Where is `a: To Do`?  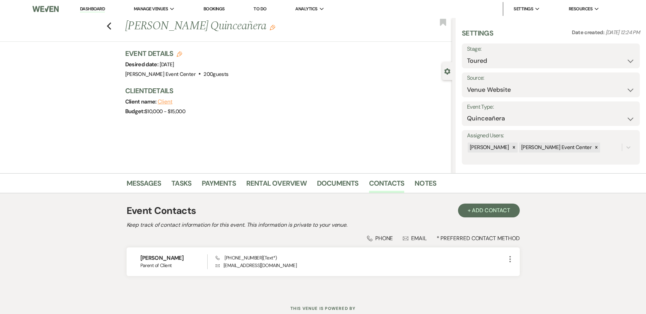
a: To Do is located at coordinates (260, 9).